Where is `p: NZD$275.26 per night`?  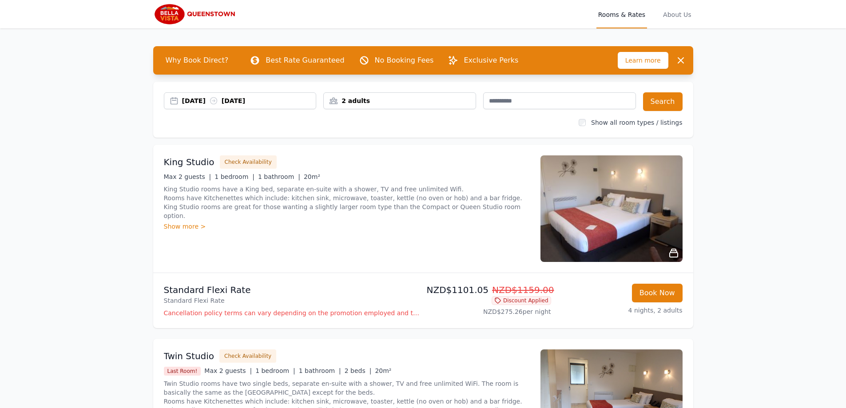 p: NZD$275.26 per night is located at coordinates (489, 312).